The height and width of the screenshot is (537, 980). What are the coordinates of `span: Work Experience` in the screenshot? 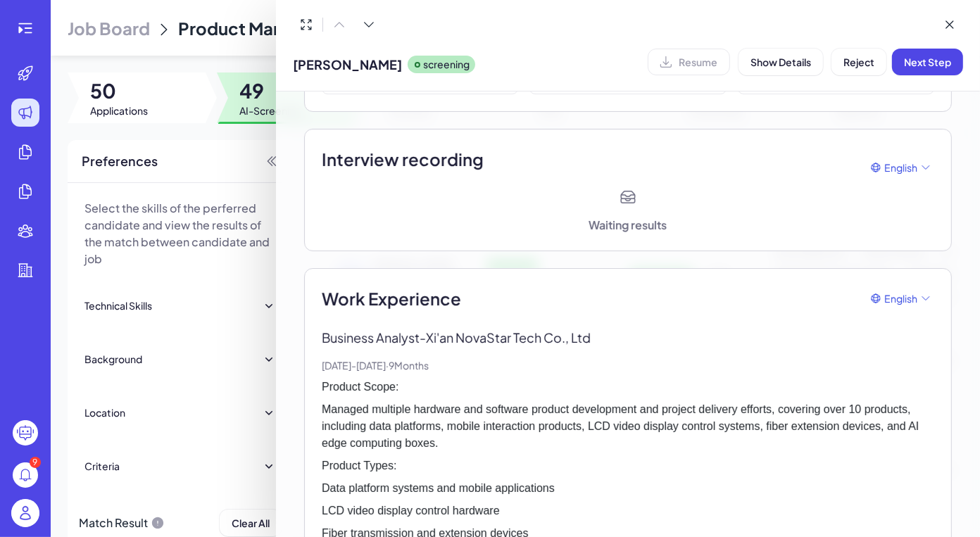 It's located at (392, 299).